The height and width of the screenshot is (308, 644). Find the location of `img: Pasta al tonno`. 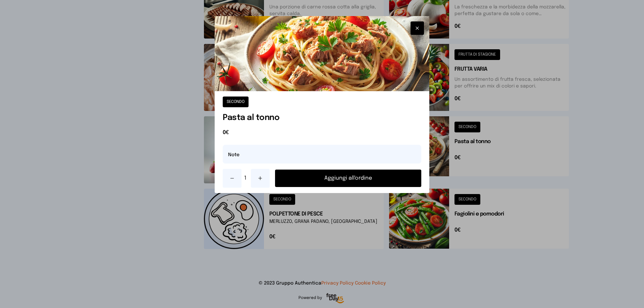

img: Pasta al tonno is located at coordinates (322, 53).